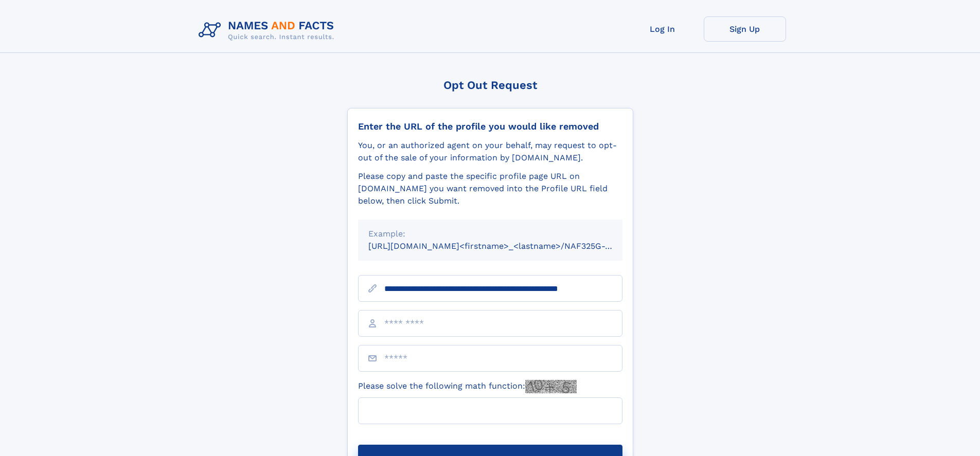  I want to click on img: Logo Names and Facts, so click(269, 30).